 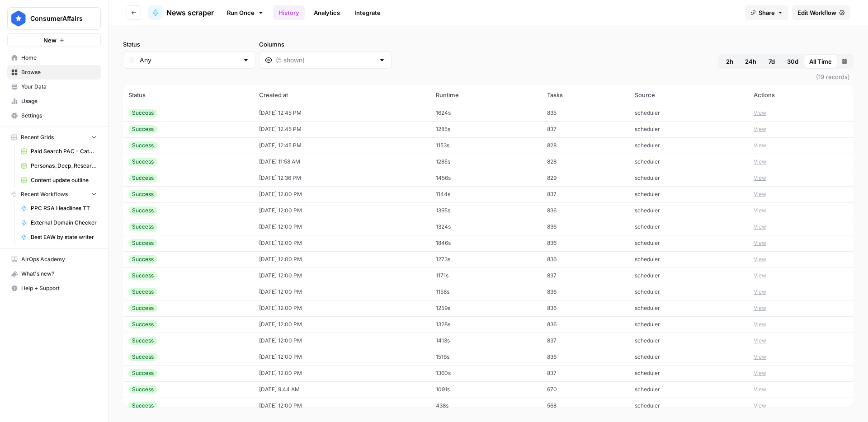 I want to click on button: Share, so click(x=767, y=13).